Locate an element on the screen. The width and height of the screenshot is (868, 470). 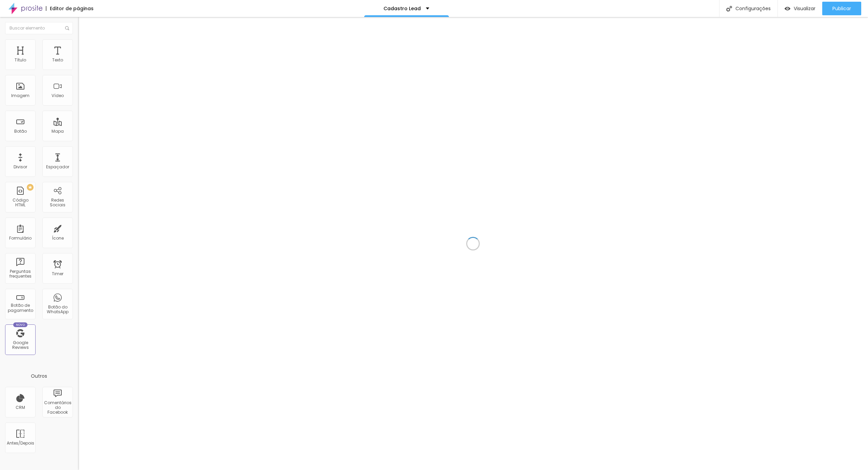
div: Antes/Depois is located at coordinates (20, 443).